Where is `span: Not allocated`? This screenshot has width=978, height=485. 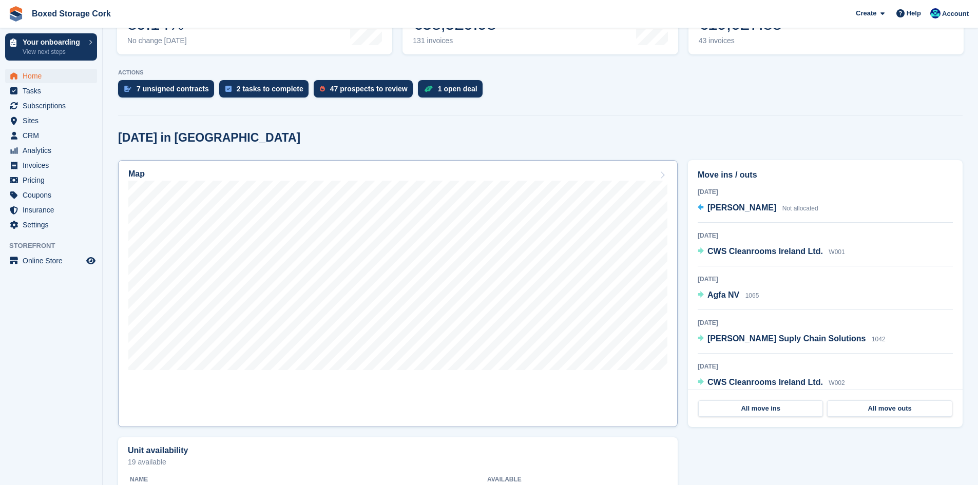 span: Not allocated is located at coordinates (800, 208).